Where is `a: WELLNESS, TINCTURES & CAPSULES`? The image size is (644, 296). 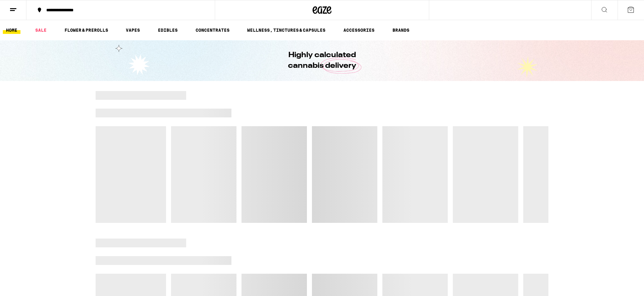 a: WELLNESS, TINCTURES & CAPSULES is located at coordinates (286, 30).